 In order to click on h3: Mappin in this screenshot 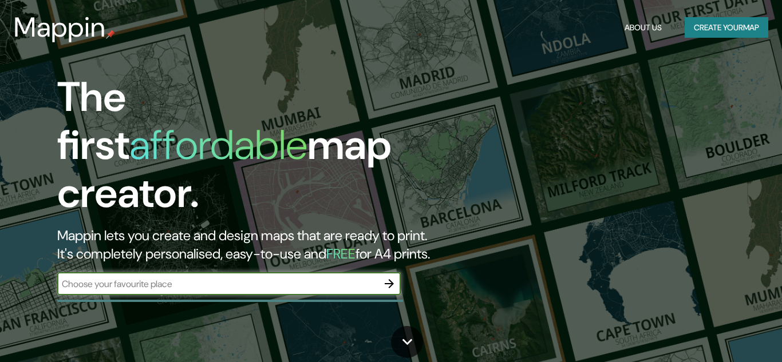, I will do `click(60, 27)`.